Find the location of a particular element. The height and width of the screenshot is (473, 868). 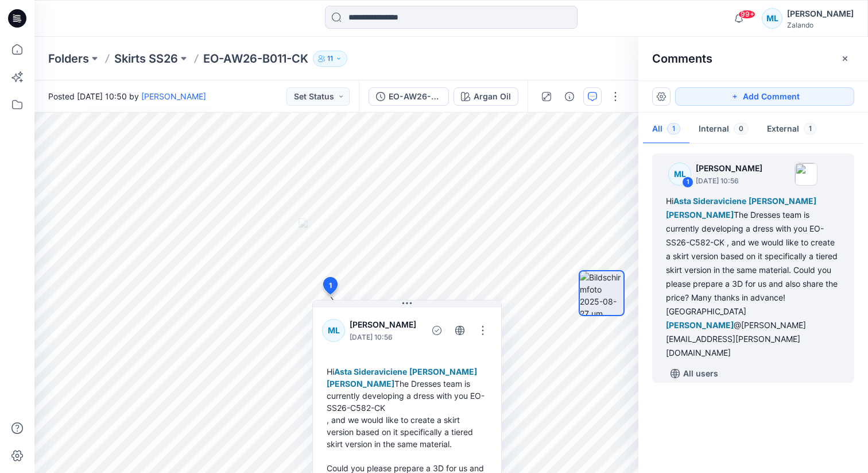

div: 1 is located at coordinates (688, 183).